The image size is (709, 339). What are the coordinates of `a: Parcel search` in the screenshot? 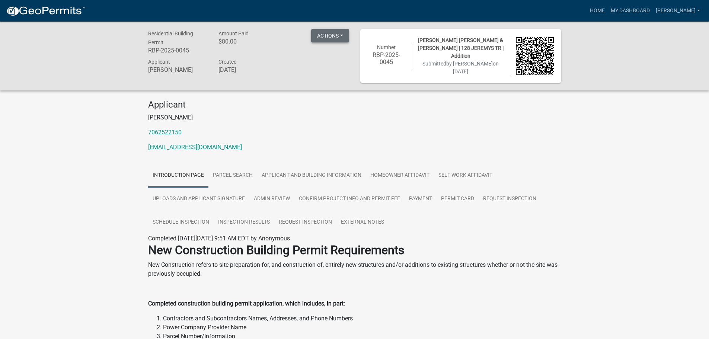 It's located at (233, 176).